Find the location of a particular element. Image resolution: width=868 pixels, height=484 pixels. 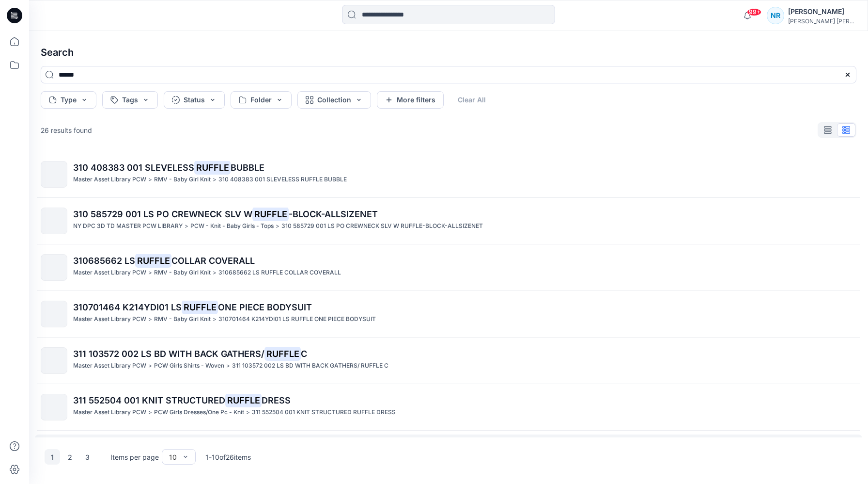

span: 311 103572 002 LS BD WITH BACK GATHERS/ is located at coordinates (169, 353).